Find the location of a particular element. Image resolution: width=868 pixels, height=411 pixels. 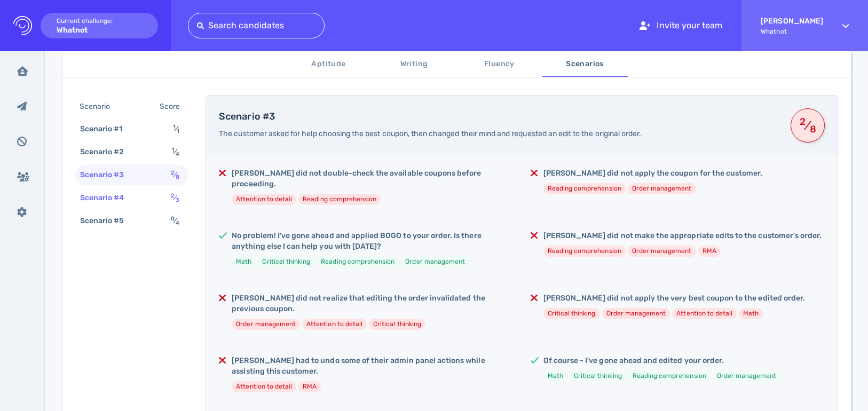

div: Scenario #5 is located at coordinates (107, 220).